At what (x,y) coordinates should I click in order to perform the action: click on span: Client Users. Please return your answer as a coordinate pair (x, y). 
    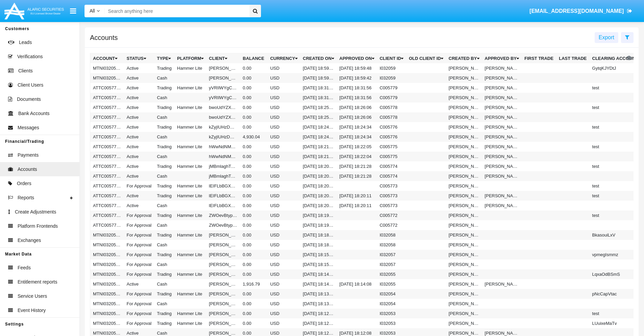
    Looking at the image, I should click on (30, 85).